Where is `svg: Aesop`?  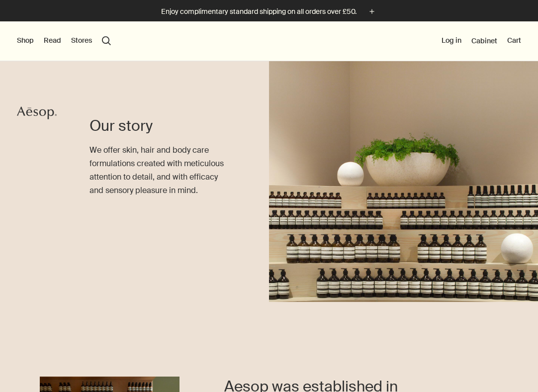 svg: Aesop is located at coordinates (37, 113).